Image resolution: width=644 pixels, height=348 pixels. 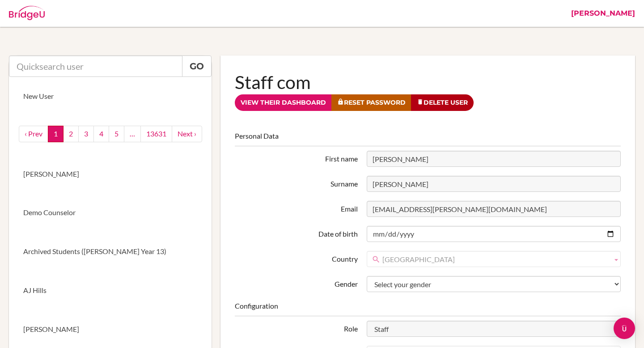 I want to click on a: AJ Hills, so click(x=110, y=290).